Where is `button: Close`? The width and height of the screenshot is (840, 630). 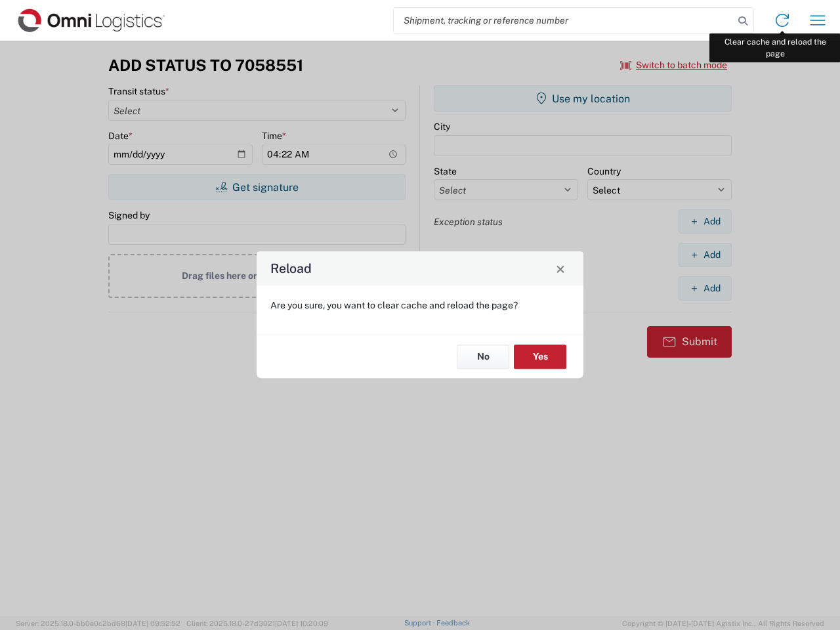
button: Close is located at coordinates (561, 268).